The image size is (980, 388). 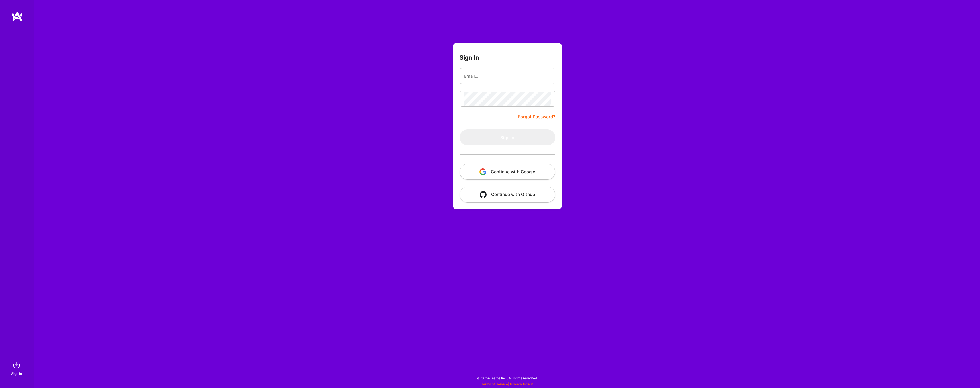 I want to click on button: Sign In, so click(x=507, y=138).